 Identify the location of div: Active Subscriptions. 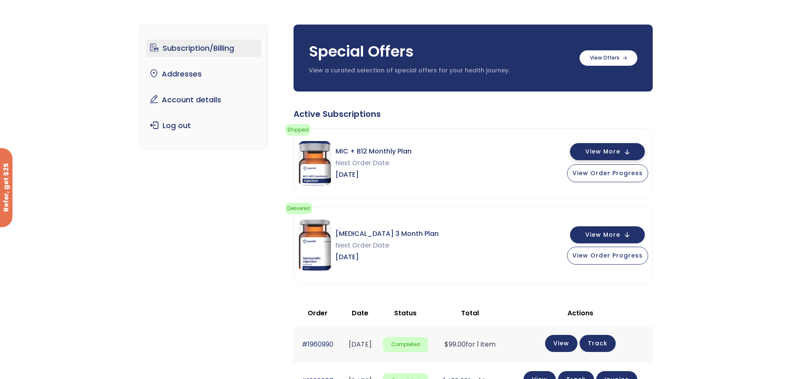
(473, 114).